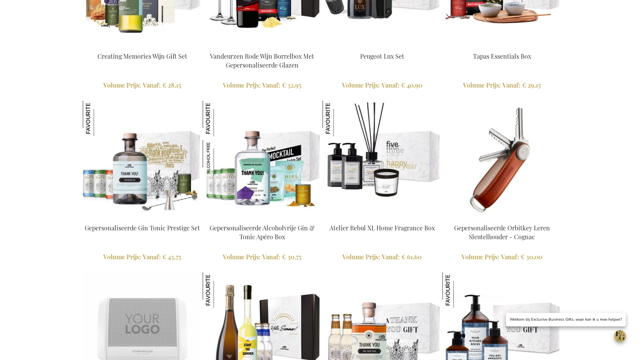 Image resolution: width=644 pixels, height=360 pixels. I want to click on a: EB-PKT-PEUG-CHAM-LUX, so click(382, 46).